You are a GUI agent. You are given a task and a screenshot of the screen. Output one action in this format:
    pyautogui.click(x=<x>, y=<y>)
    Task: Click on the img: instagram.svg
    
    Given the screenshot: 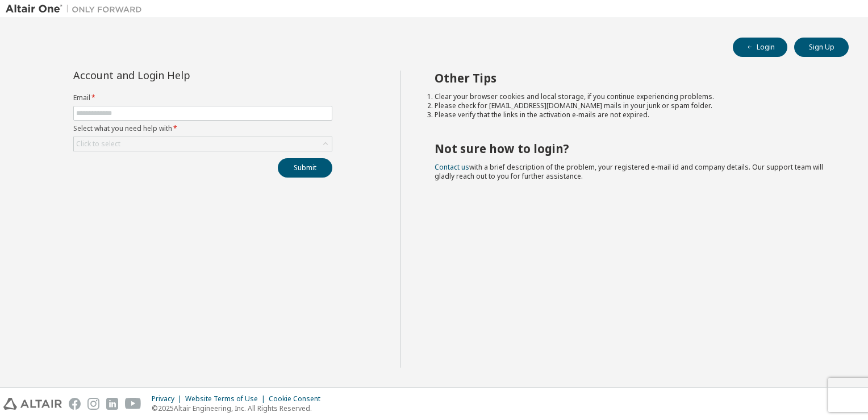 What is the action you would take?
    pyautogui.click(x=93, y=403)
    